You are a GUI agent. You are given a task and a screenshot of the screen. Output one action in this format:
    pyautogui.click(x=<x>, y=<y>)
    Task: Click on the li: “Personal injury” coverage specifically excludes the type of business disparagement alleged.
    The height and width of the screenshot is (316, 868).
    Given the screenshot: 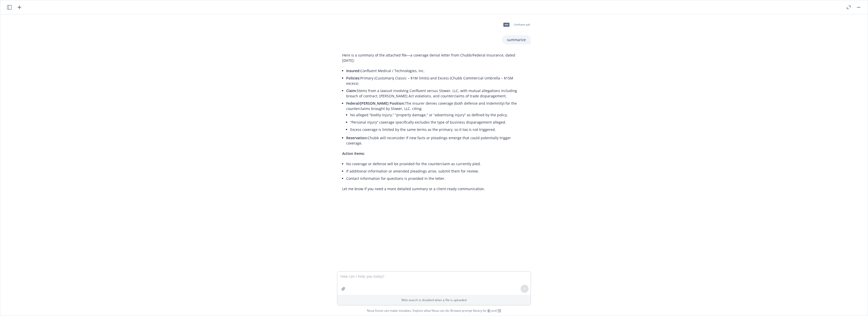 What is the action you would take?
    pyautogui.click(x=438, y=122)
    